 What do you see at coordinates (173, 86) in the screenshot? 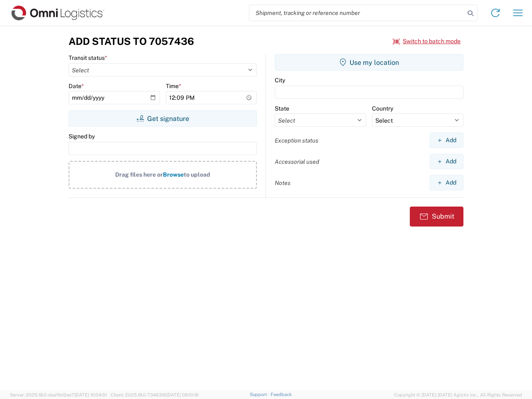
I see `label: Time` at bounding box center [173, 86].